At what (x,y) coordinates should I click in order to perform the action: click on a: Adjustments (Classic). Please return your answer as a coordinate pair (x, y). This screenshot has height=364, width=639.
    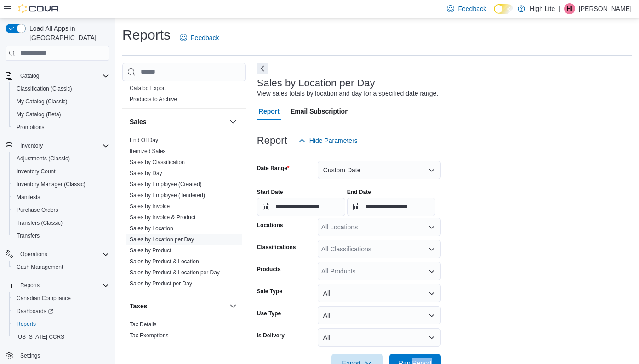
    Looking at the image, I should click on (44, 158).